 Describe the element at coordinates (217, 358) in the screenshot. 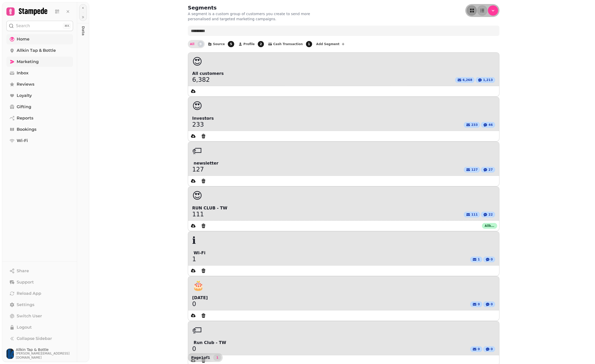

I see `nav: Pagination` at that location.